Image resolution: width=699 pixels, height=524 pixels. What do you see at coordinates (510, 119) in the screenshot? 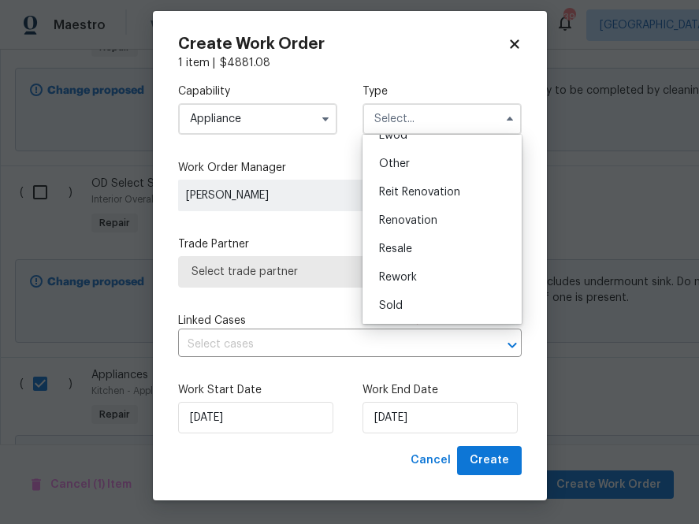
I see `button: Hide options` at bounding box center [510, 119].